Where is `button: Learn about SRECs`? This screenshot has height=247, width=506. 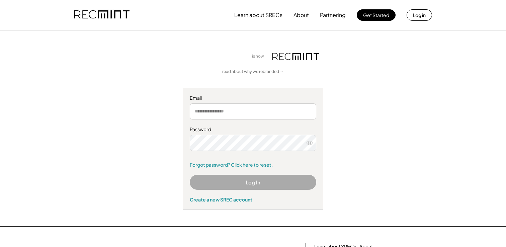 button: Learn about SRECs is located at coordinates (258, 15).